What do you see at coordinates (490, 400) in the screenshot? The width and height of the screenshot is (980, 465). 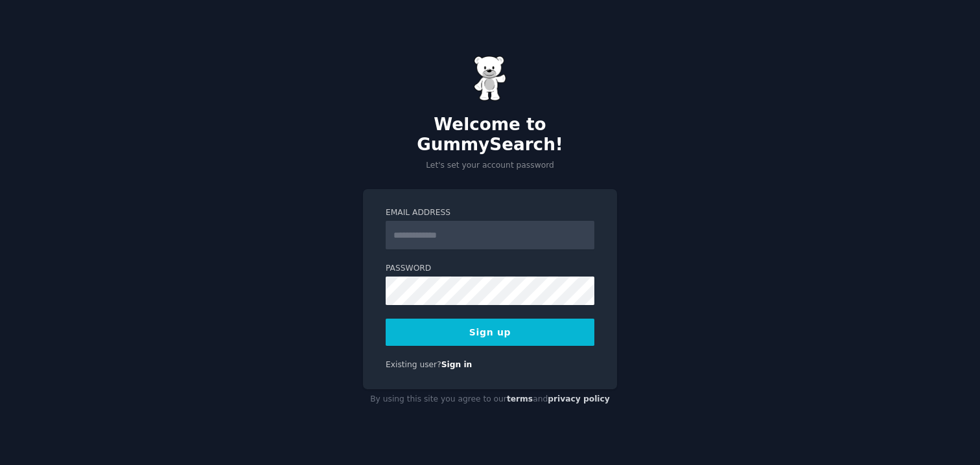 I see `div: By using this site you agree to our and` at bounding box center [490, 400].